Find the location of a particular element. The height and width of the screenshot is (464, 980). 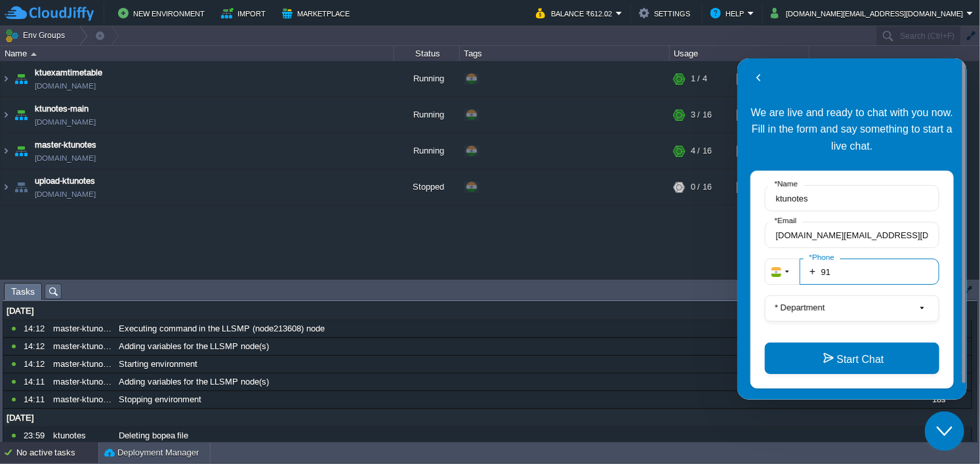

div: 1% is located at coordinates (757, 151).